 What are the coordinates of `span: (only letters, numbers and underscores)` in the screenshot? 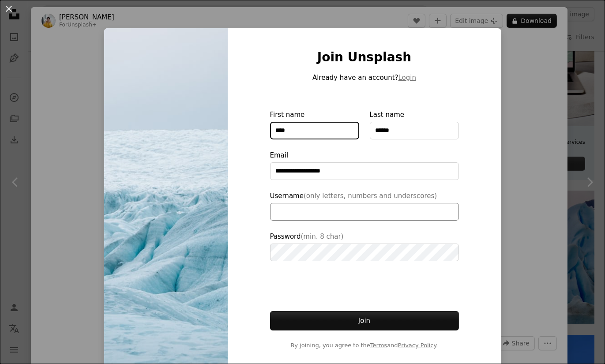 It's located at (371, 196).